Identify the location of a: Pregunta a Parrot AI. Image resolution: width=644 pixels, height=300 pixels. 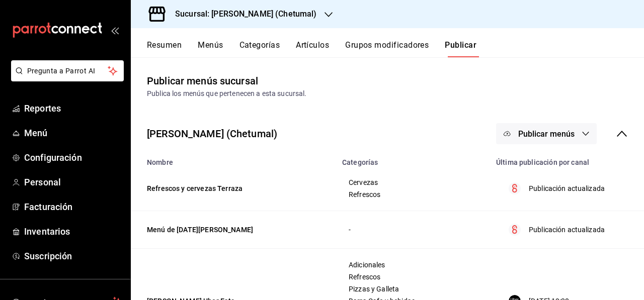
(66, 78).